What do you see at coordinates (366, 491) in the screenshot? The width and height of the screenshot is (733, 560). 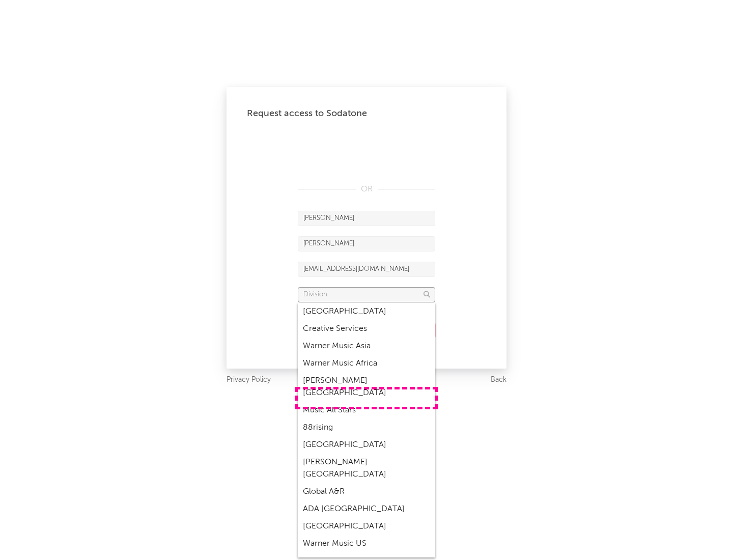 I see `div: Global A&R` at bounding box center [366, 491].